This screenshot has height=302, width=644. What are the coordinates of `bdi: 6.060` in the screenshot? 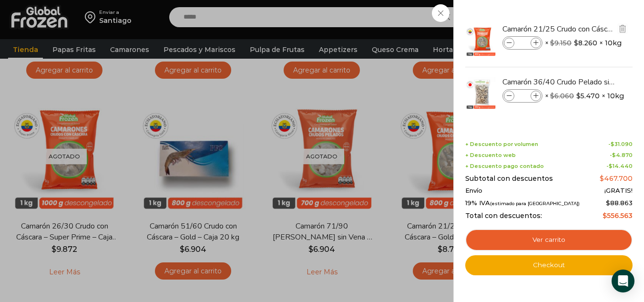 It's located at (562, 96).